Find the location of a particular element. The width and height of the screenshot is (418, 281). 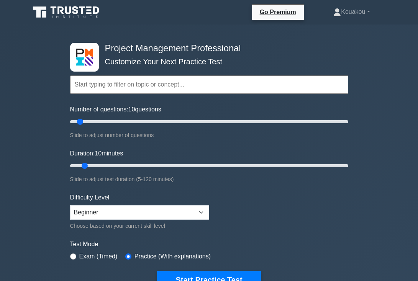

label: Number of questions: questions is located at coordinates (116, 109).